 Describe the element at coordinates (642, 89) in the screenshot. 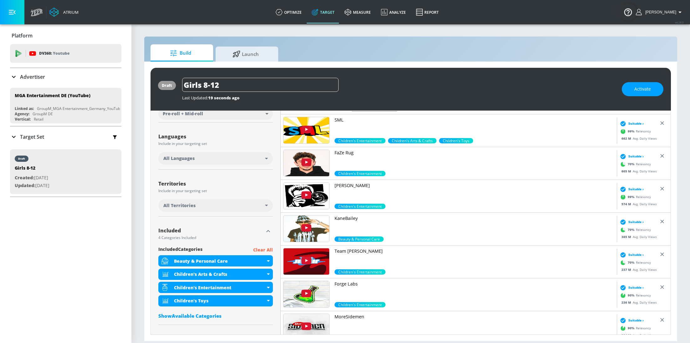

I see `button: Activate` at that location.